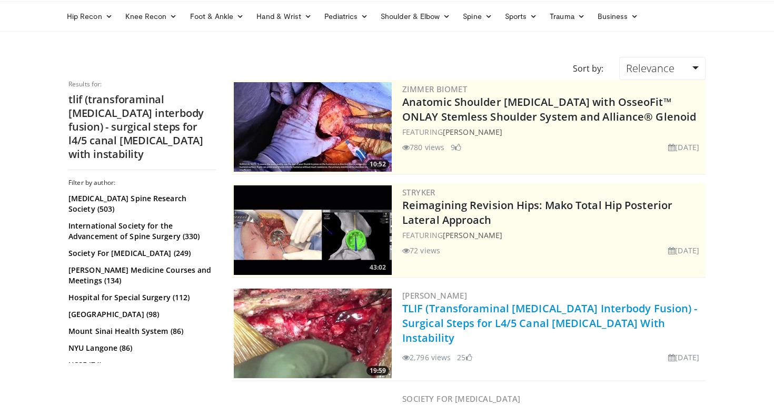 The height and width of the screenshot is (405, 774). What do you see at coordinates (141, 231) in the screenshot?
I see `a: International Society for the Advancement of Spine Surgery (330)` at bounding box center [141, 231].